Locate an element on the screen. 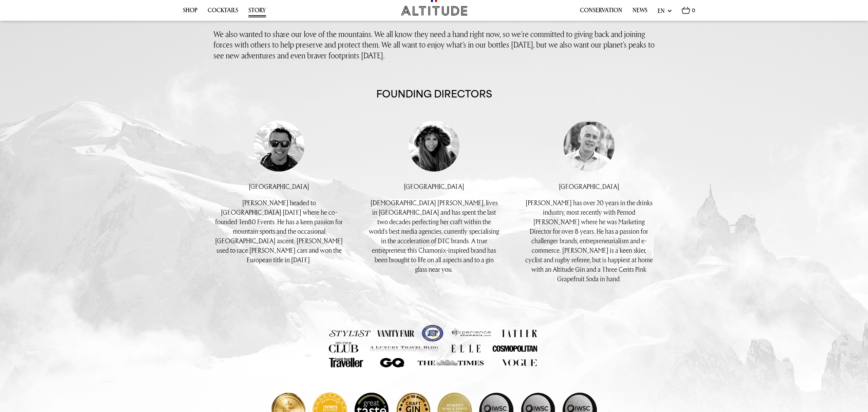 The image size is (868, 412). a: Story is located at coordinates (257, 12).